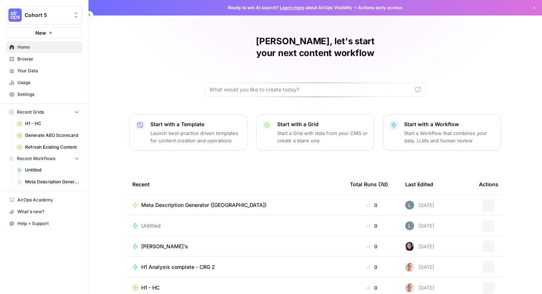 This screenshot has width=542, height=294. I want to click on span: Cohort 5, so click(47, 15).